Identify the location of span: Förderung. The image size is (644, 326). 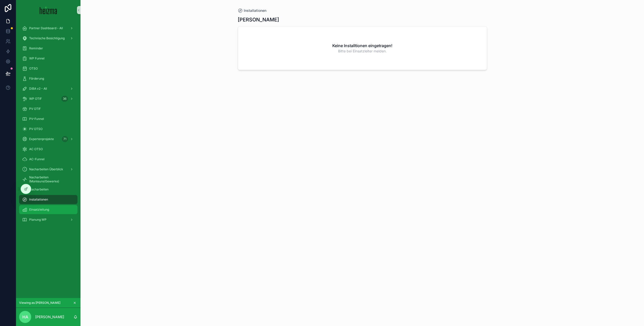
(37, 78).